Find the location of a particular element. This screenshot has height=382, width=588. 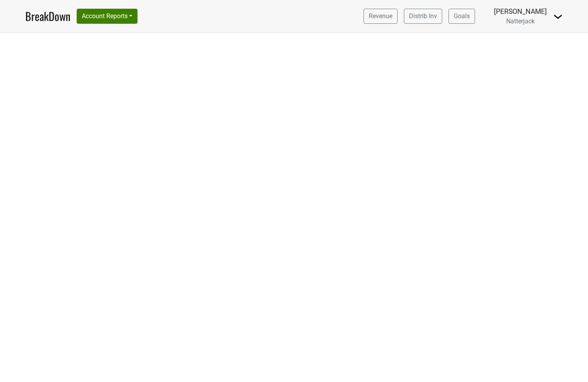

img: Dropdown Menu is located at coordinates (558, 16).